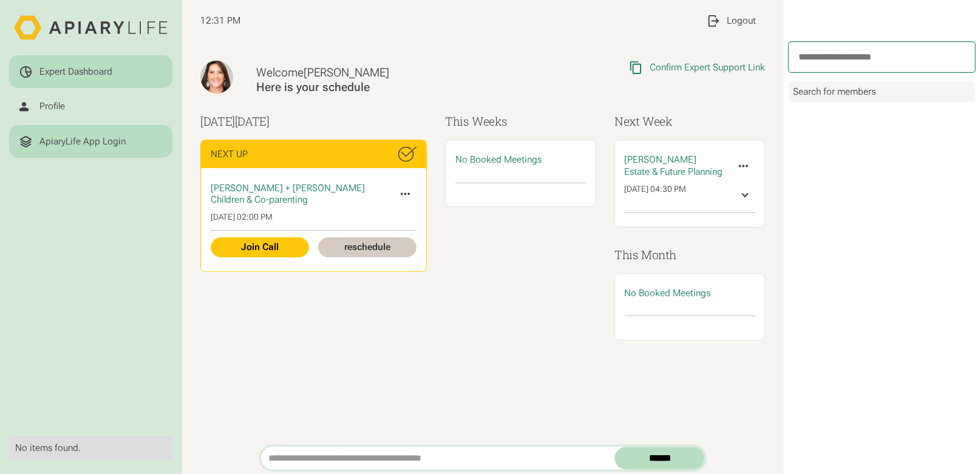 The height and width of the screenshot is (474, 980). Describe the element at coordinates (730, 21) in the screenshot. I see `a: Logout` at that location.